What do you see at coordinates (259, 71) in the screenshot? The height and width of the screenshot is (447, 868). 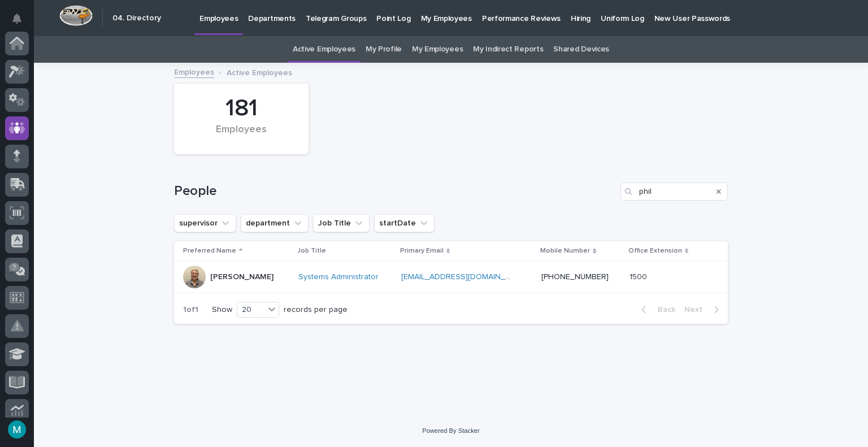 I see `p: Active Employees` at bounding box center [259, 71].